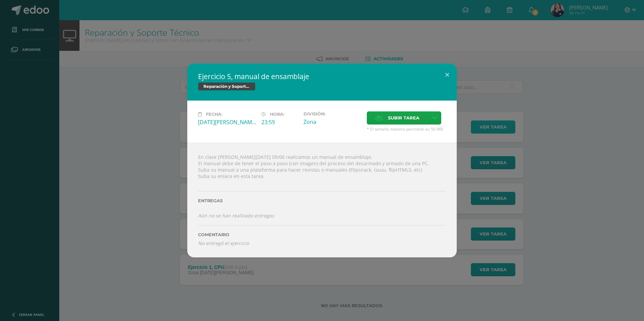  What do you see at coordinates (213, 114) in the screenshot?
I see `span: Fecha:` at bounding box center [213, 114].